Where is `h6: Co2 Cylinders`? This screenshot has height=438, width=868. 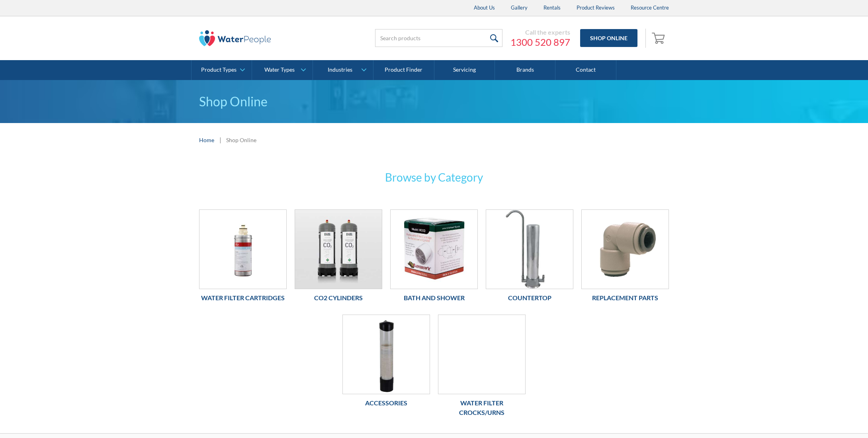 h6: Co2 Cylinders is located at coordinates (339, 298).